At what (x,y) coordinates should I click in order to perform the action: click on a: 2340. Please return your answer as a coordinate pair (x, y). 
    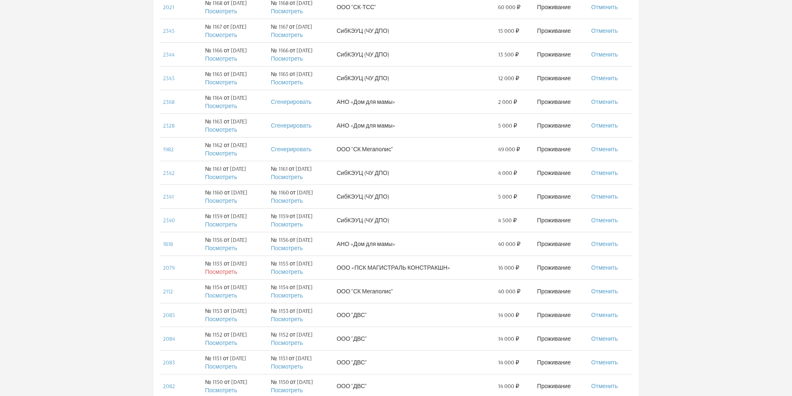
    Looking at the image, I should click on (169, 220).